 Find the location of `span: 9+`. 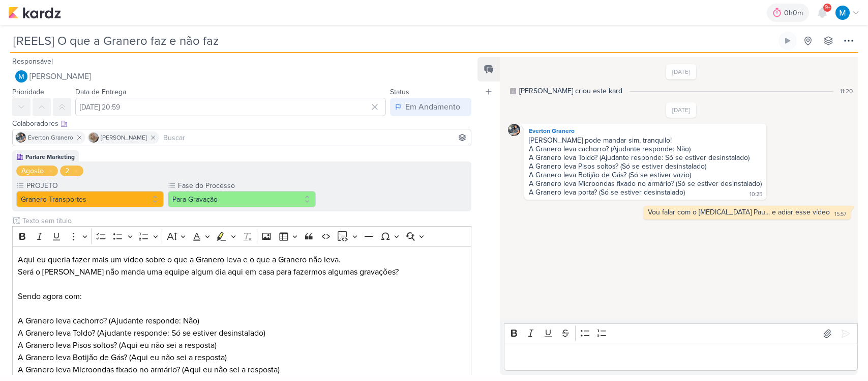

span: 9+ is located at coordinates (828, 7).